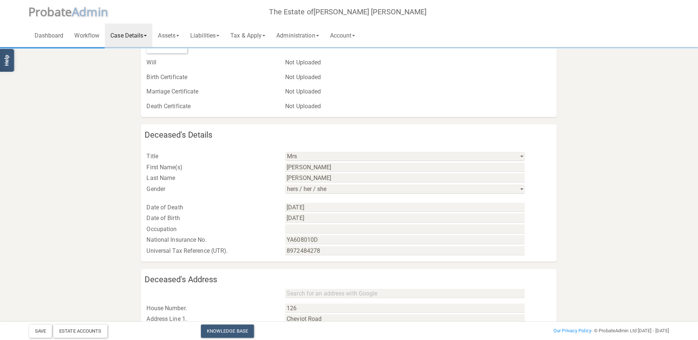 Image resolution: width=698 pixels, height=340 pixels. What do you see at coordinates (210, 240) in the screenshot?
I see `div: National Insurance No.` at bounding box center [210, 240].